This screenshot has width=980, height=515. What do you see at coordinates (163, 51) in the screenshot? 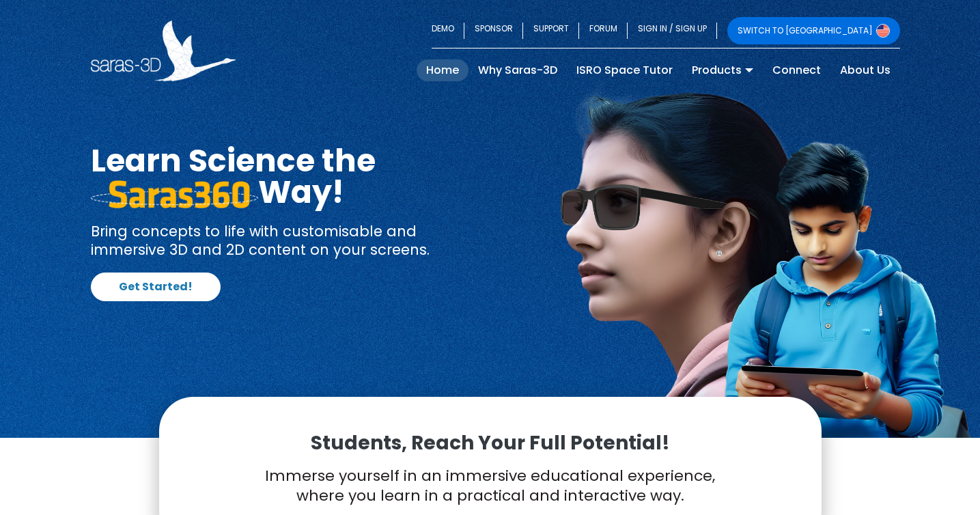
I see `img: Saras 3D` at bounding box center [163, 51].